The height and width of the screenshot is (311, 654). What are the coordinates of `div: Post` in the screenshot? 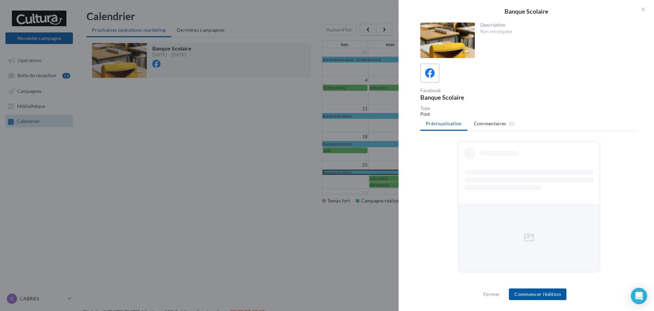 It's located at (529, 114).